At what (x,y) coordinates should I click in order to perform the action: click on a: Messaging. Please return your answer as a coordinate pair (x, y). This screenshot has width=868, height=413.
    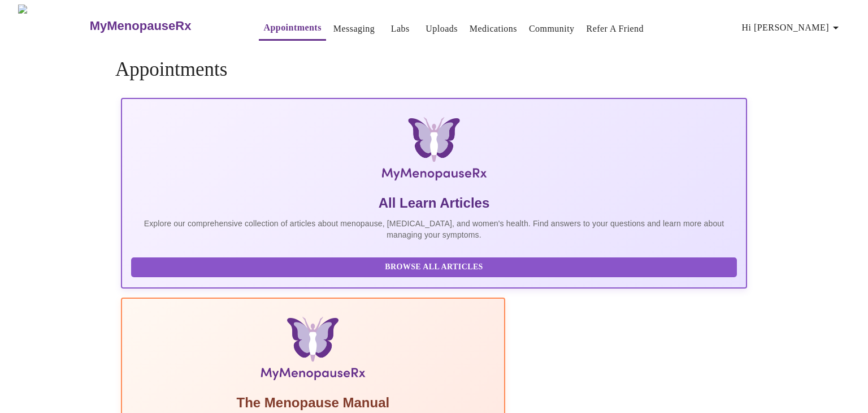
    Looking at the image, I should click on (353, 29).